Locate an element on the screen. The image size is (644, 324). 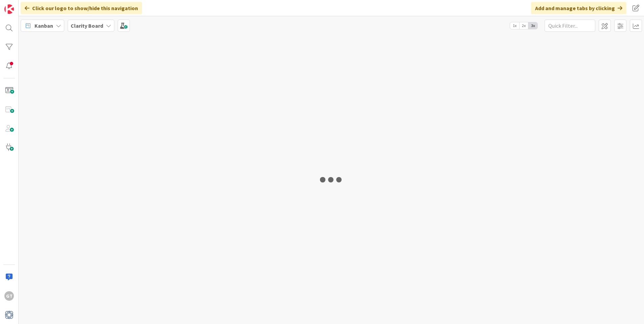
input: Quick Filter... is located at coordinates (570, 26).